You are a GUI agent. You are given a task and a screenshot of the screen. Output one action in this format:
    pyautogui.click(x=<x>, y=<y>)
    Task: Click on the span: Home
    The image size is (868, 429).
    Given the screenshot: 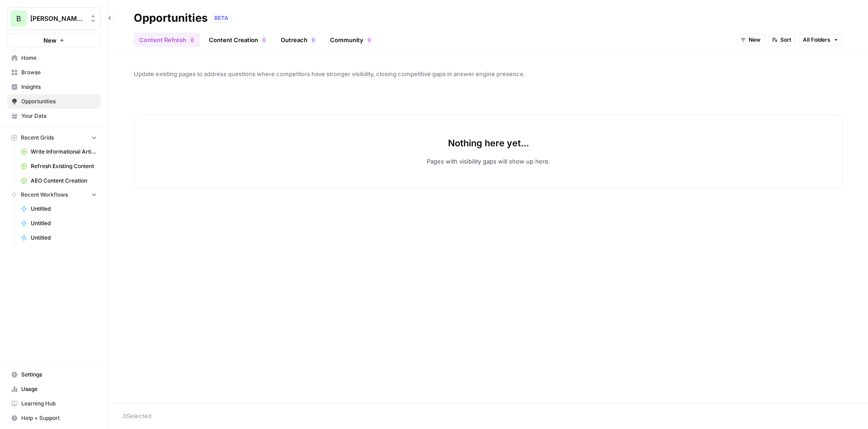 What is the action you would take?
    pyautogui.click(x=59, y=58)
    